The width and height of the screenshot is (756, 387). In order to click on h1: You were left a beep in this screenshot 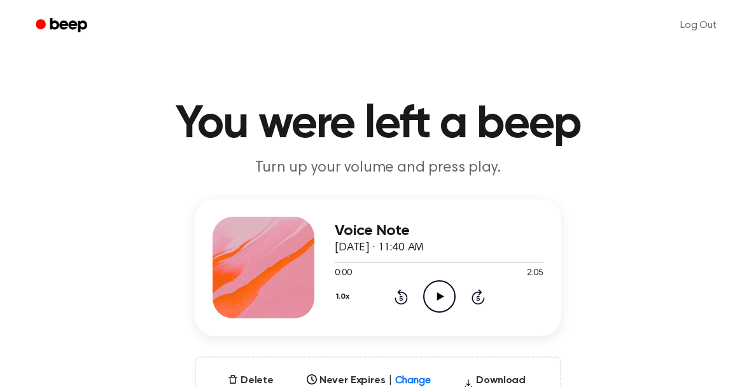, I will do `click(378, 125)`.